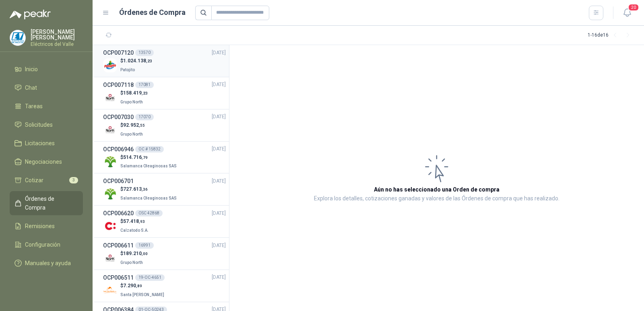  I want to click on button: 20, so click(627, 13).